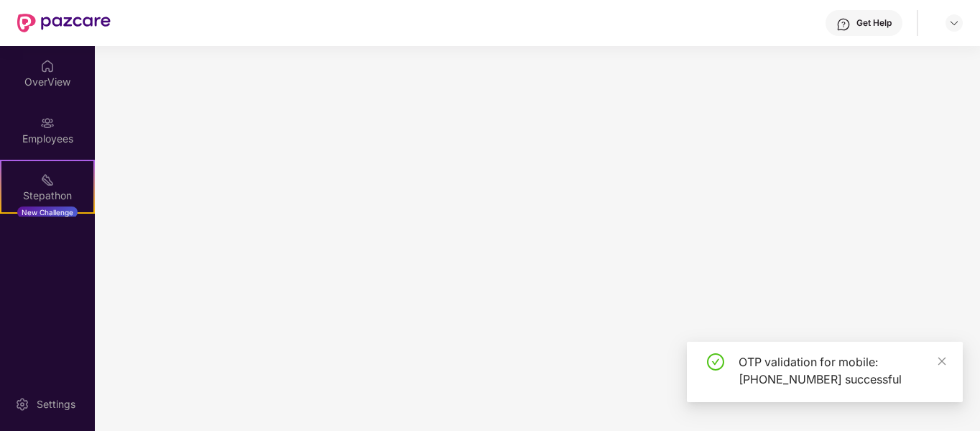 This screenshot has width=980, height=431. What do you see at coordinates (942, 361) in the screenshot?
I see `span: close` at bounding box center [942, 361].